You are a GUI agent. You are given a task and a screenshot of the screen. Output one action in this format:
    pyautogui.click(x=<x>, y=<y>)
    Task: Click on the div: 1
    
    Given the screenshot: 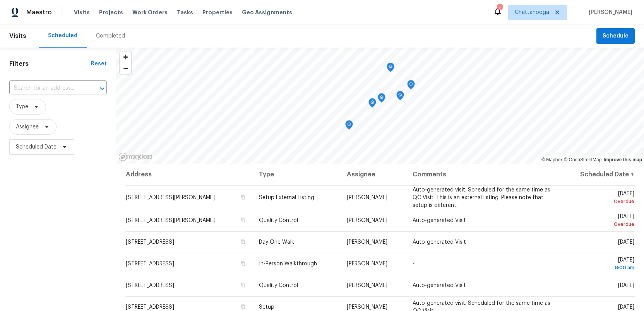 What is the action you would take?
    pyautogui.click(x=499, y=9)
    